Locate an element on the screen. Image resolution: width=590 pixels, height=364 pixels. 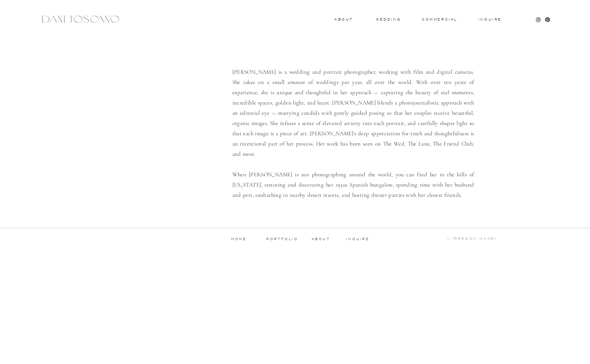
a: wedding is located at coordinates (388, 19).